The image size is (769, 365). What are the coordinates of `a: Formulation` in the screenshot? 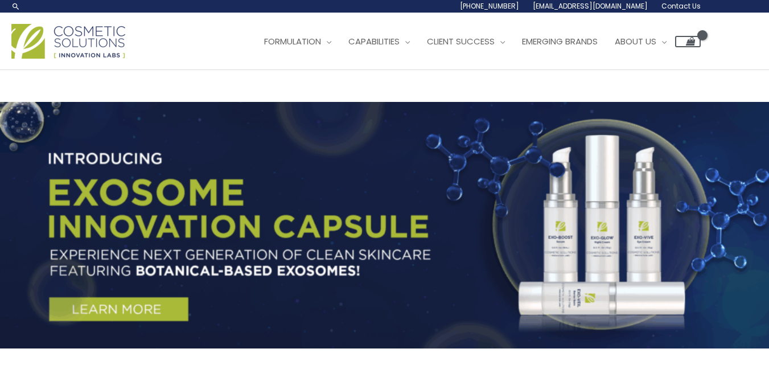 It's located at (298, 42).